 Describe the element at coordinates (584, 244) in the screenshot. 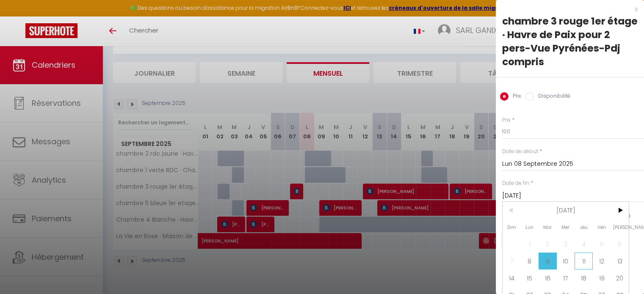

I see `span: 4` at that location.